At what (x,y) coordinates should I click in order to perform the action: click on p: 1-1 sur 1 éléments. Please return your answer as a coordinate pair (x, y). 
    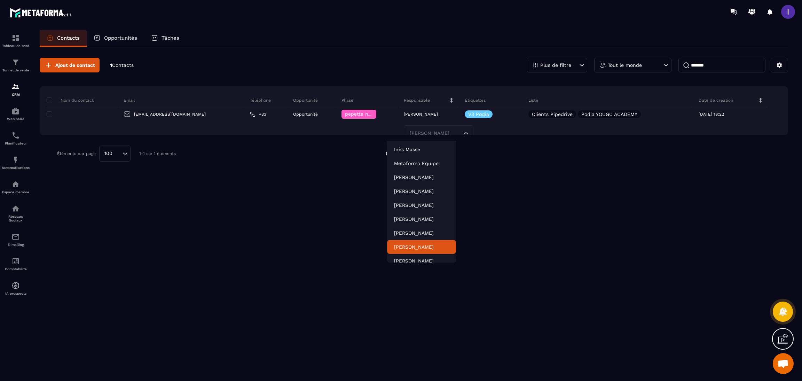
    Looking at the image, I should click on (157, 154).